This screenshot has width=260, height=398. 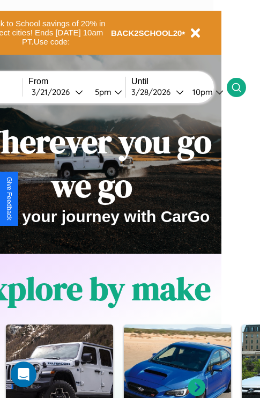 I want to click on button: 3/21/2026, so click(x=57, y=92).